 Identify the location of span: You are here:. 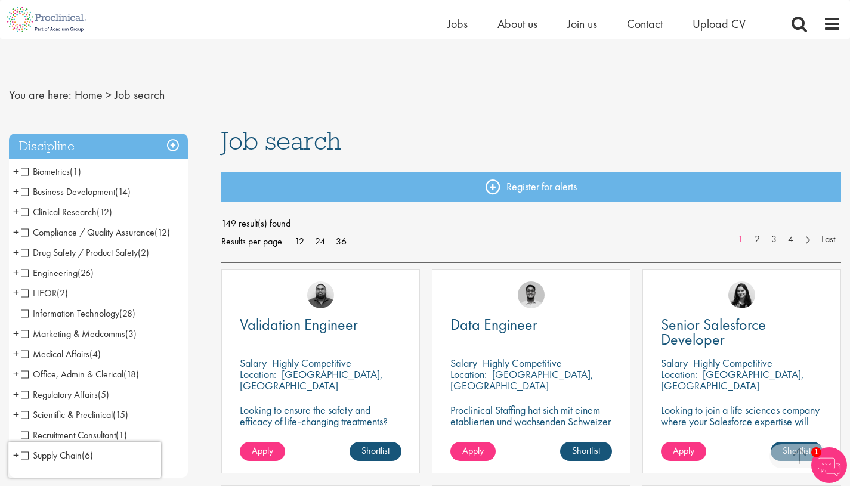
(40, 95).